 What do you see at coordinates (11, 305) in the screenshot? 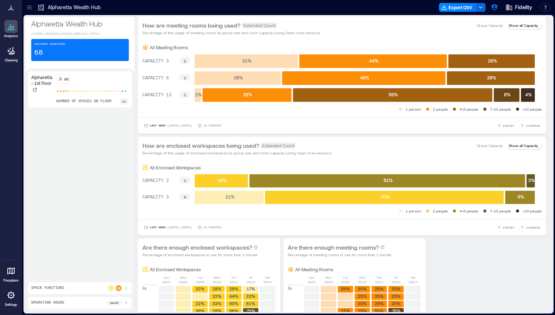
I see `p: Settings` at bounding box center [11, 305].